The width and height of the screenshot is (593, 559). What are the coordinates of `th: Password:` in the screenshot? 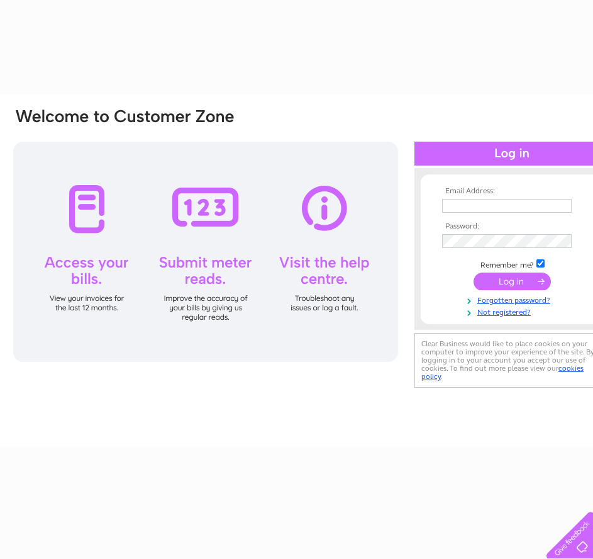 It's located at (512, 227).